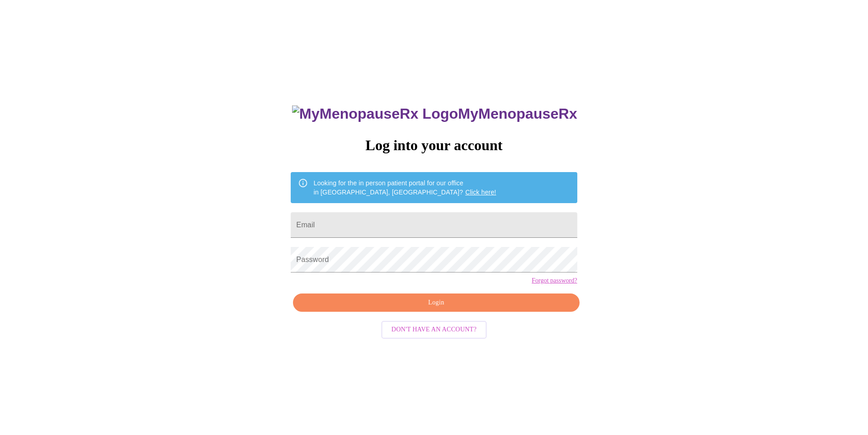 The image size is (868, 435). What do you see at coordinates (435, 114) in the screenshot?
I see `h3: MyMenopauseRx` at bounding box center [435, 114].